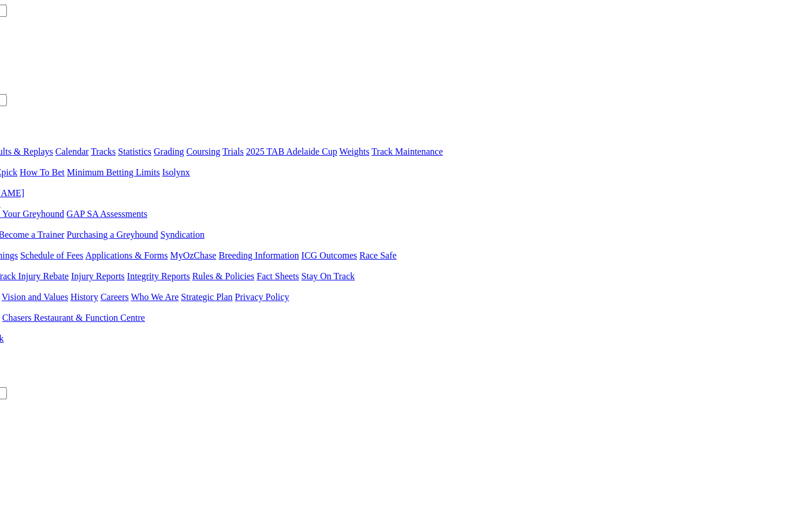 This screenshot has height=532, width=795. I want to click on a: Rules & Policies, so click(223, 276).